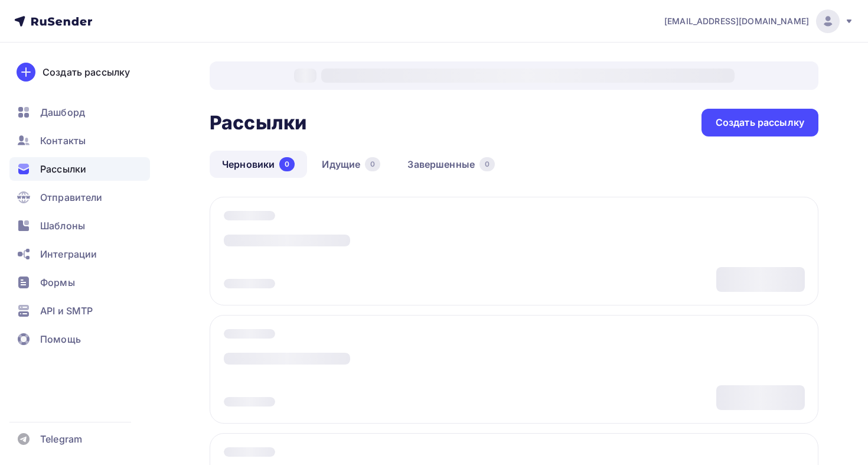  I want to click on span: Помощь, so click(60, 339).